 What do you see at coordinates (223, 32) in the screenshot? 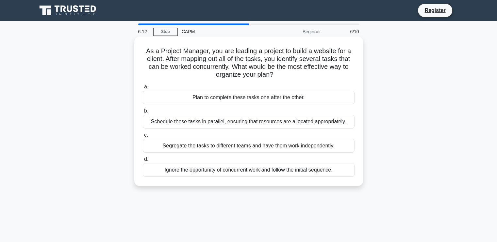
I see `div: CAPM` at bounding box center [223, 32].